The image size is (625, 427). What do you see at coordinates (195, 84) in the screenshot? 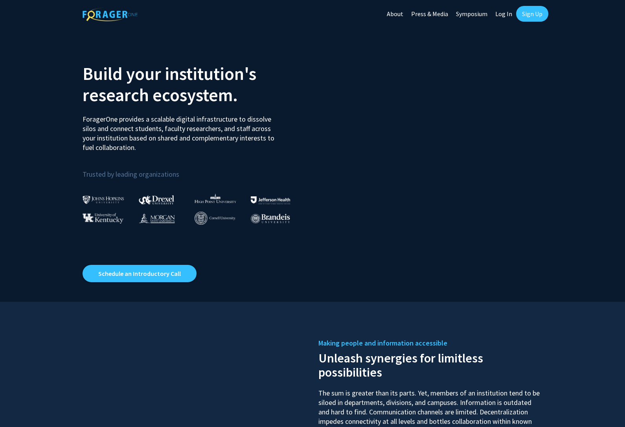
I see `h2: Build your institution's research ecosystem.` at bounding box center [195, 84].